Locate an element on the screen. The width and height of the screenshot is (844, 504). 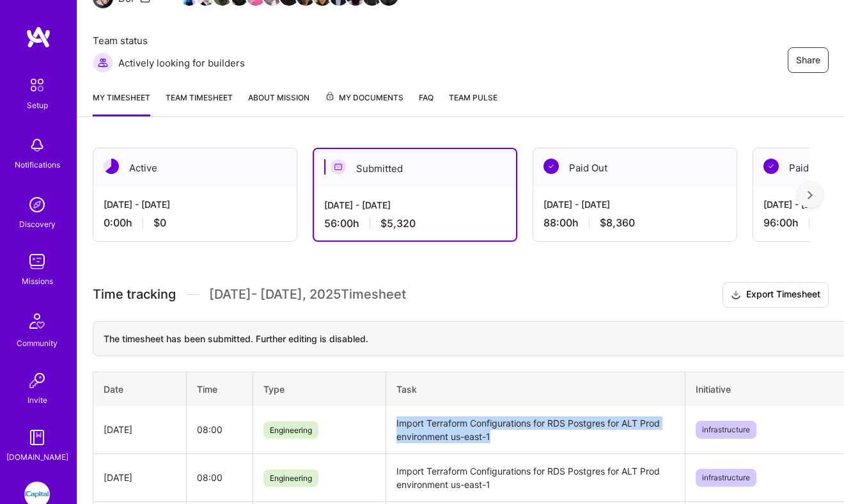
img: setup is located at coordinates (37, 85).